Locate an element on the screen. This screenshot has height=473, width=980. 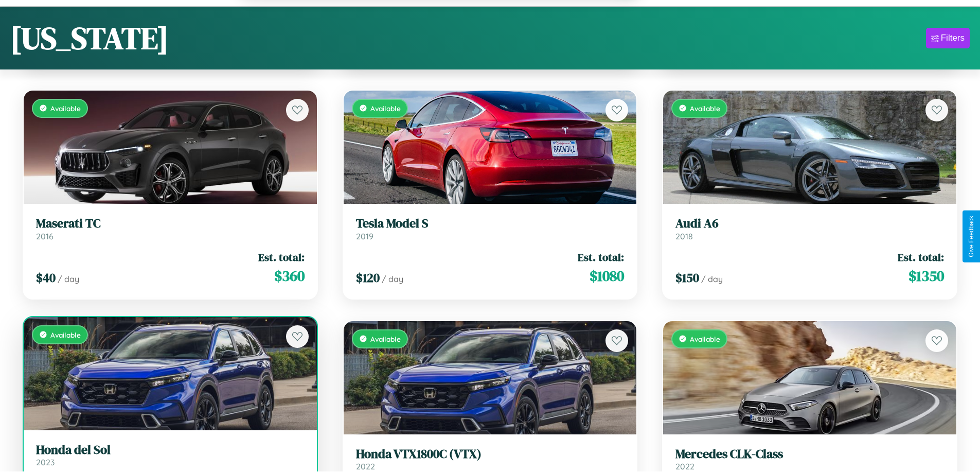
a: Maserati TC2016 is located at coordinates (170, 229).